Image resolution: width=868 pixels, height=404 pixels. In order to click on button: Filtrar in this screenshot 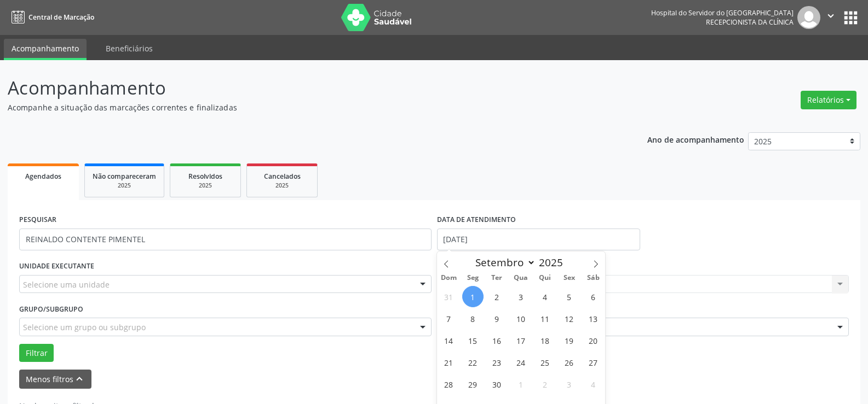, I will do `click(36, 353)`.